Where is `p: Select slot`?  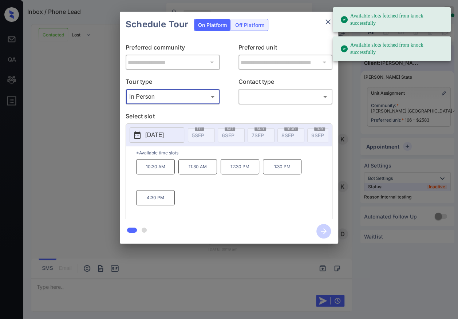
p: Select slot is located at coordinates (229, 117).